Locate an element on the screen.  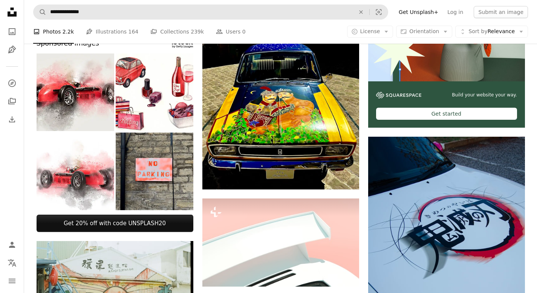
a: Download History is located at coordinates (12, 119).